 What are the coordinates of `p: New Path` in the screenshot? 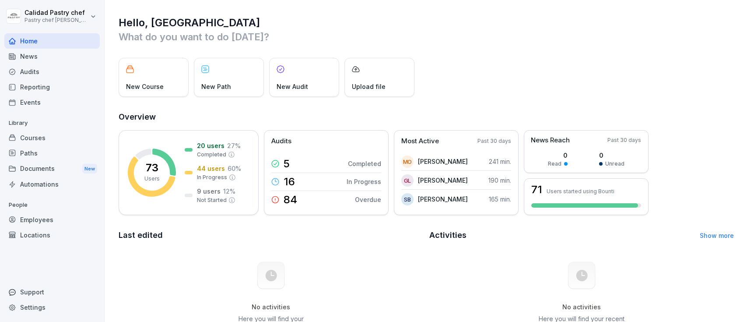 It's located at (216, 86).